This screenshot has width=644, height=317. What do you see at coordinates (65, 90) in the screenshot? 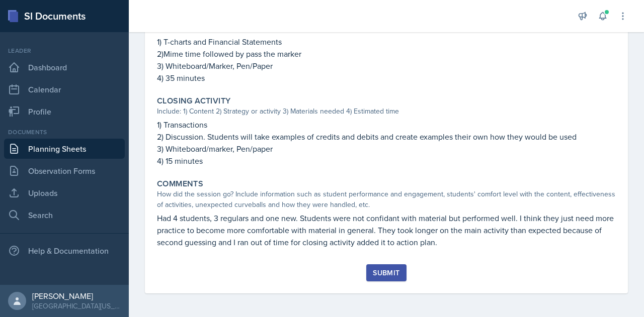
I see `a: Calendar` at bounding box center [65, 90].